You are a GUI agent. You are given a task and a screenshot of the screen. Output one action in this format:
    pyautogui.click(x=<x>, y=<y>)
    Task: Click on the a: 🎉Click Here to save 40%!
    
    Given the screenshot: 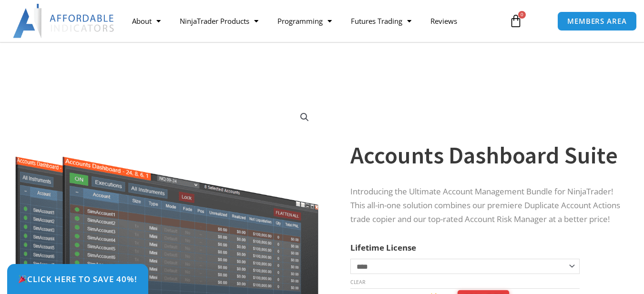 What is the action you would take?
    pyautogui.click(x=77, y=279)
    